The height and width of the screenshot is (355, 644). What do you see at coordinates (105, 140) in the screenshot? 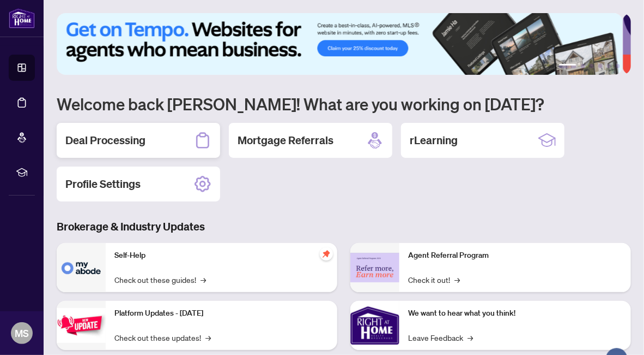
I see `h2: Deal Processing` at bounding box center [105, 140].